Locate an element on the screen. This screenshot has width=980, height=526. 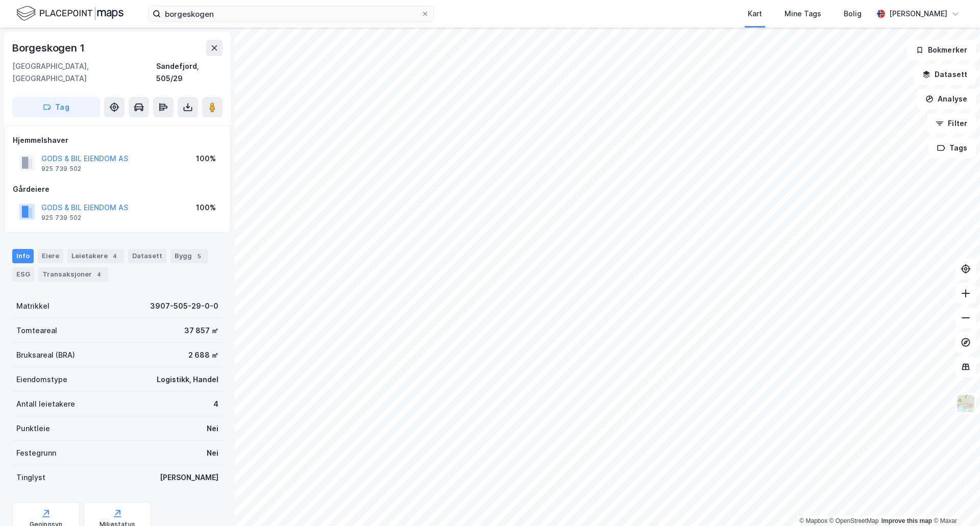
div: Festegrunn is located at coordinates (36, 453).